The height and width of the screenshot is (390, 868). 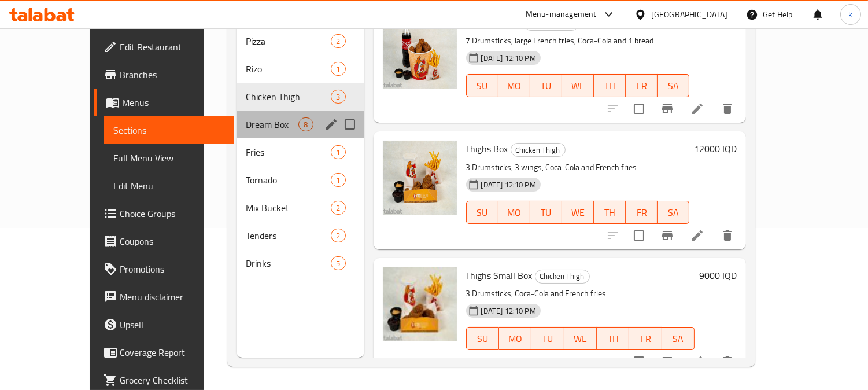 I want to click on a: Sections, so click(x=170, y=130).